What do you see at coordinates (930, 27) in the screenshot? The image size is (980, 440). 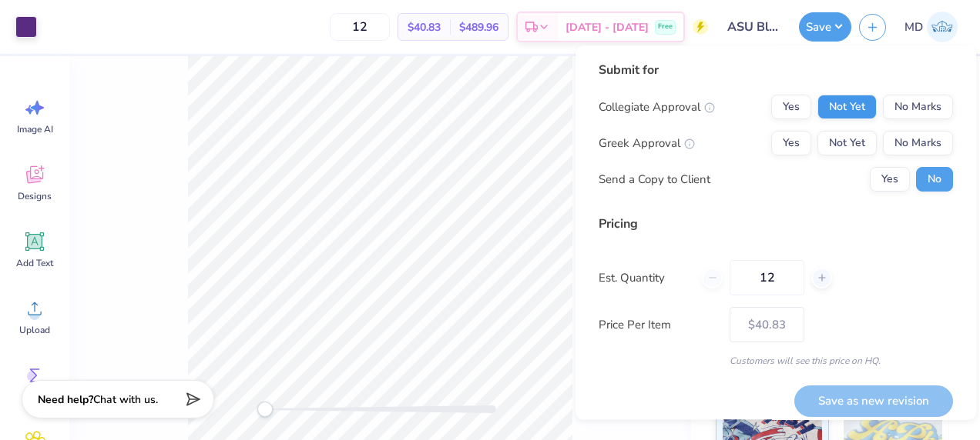 I see `a: MD` at bounding box center [930, 27].